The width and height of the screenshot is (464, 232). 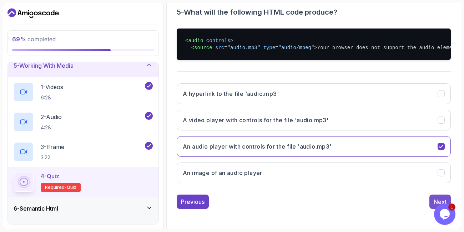 I want to click on span: "audio/mpeg", so click(x=296, y=48).